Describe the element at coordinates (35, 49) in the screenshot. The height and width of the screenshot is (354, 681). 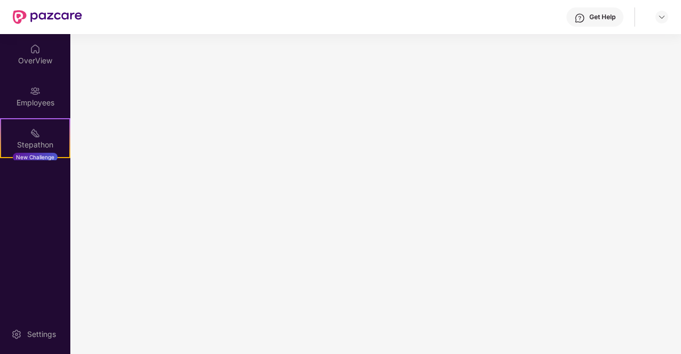
I see `img: svg+xml;base64,PHN2ZyBpZD0iSG9tZSIgeG1sbnM9Imh0dHA6Ly93d3cudzMub3JnLzIwMDAvc3ZnIiB3aWR0aD0iMjAiIG...` at that location.